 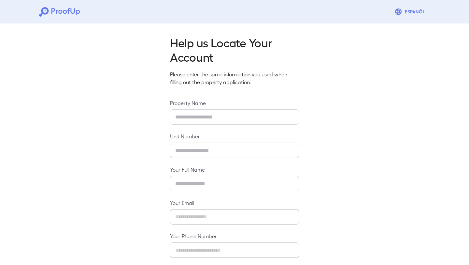 What do you see at coordinates (235, 136) in the screenshot?
I see `label: Unit Number` at bounding box center [235, 136].